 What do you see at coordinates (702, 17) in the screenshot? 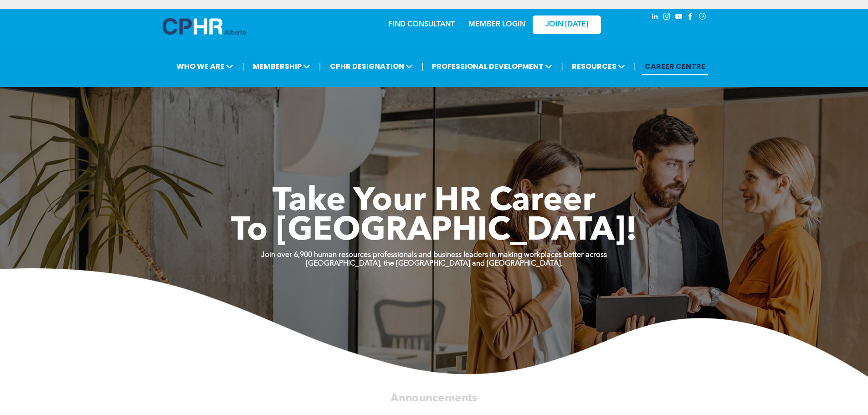
I see `a: Social network` at bounding box center [702, 17].